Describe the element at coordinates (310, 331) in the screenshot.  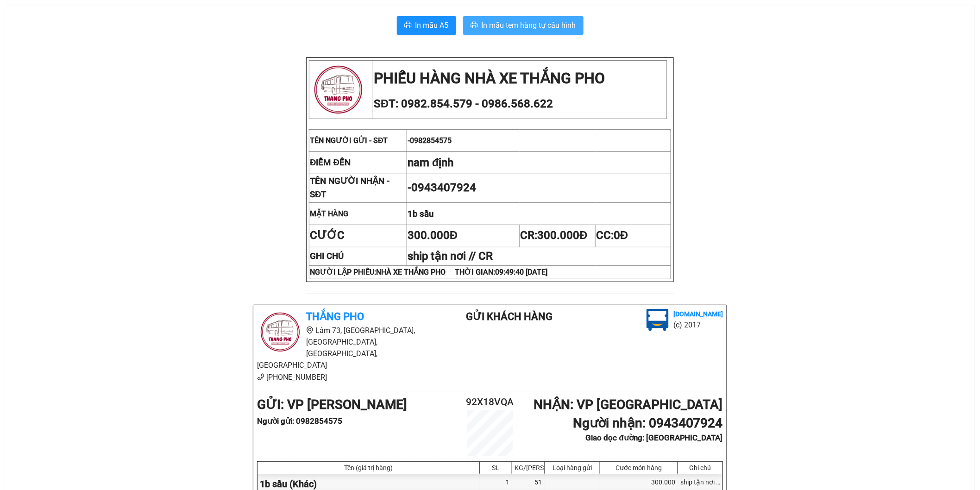
I see `span: environment` at that location.